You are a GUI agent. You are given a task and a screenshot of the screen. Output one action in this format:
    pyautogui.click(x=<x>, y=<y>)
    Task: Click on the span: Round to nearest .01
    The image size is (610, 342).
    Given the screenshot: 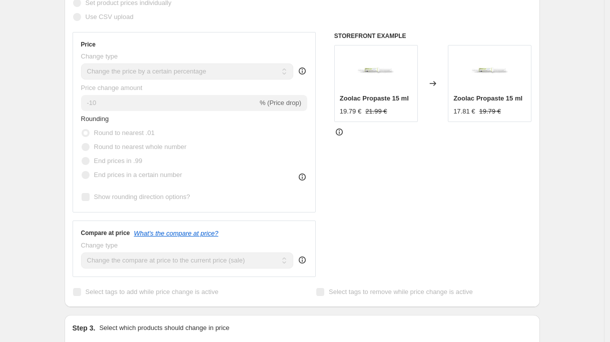 What is the action you would take?
    pyautogui.click(x=124, y=133)
    